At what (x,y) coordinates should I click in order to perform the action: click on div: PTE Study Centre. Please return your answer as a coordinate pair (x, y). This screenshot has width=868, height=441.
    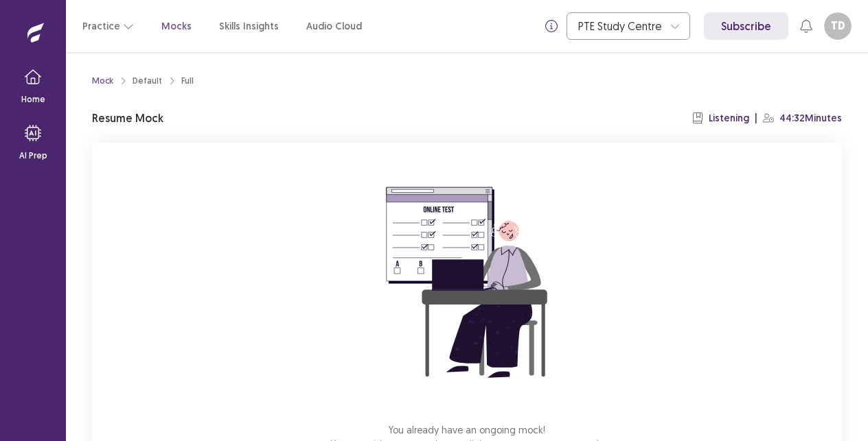
    Looking at the image, I should click on (620, 26).